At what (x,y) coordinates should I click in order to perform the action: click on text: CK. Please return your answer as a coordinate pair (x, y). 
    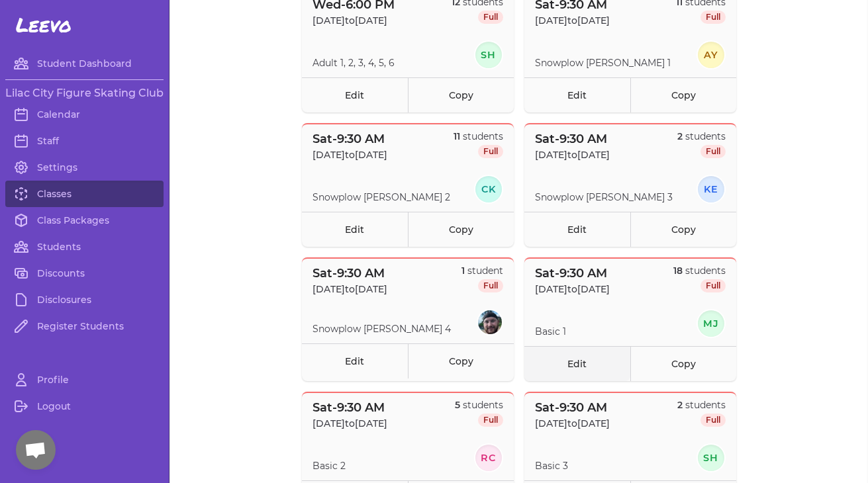
    Looking at the image, I should click on (488, 189).